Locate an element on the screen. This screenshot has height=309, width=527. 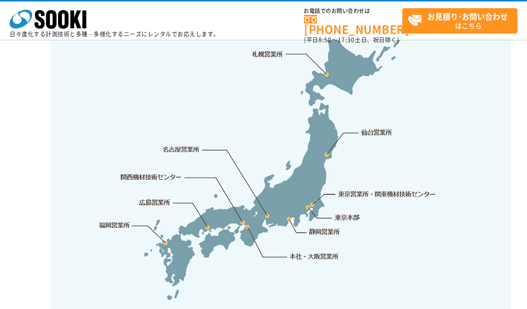
a: 関西機材技術センター is located at coordinates (151, 177).